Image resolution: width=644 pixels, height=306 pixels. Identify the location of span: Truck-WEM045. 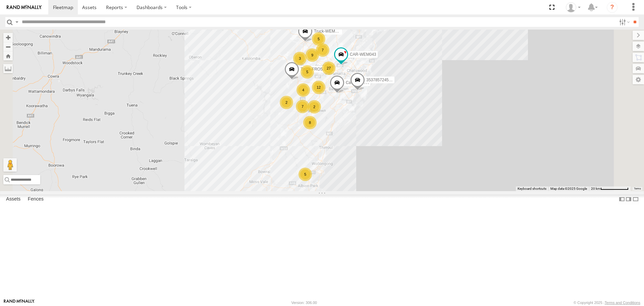
(328, 31).